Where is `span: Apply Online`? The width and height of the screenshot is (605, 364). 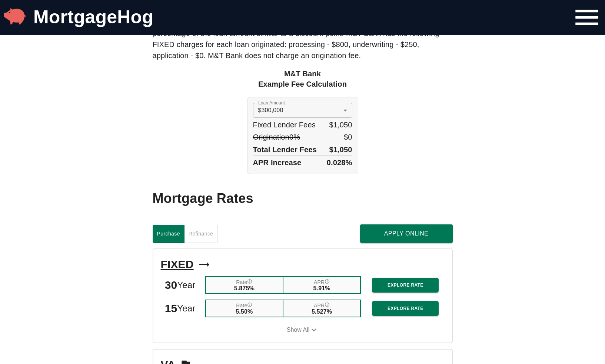
span: Apply Online is located at coordinates (407, 234).